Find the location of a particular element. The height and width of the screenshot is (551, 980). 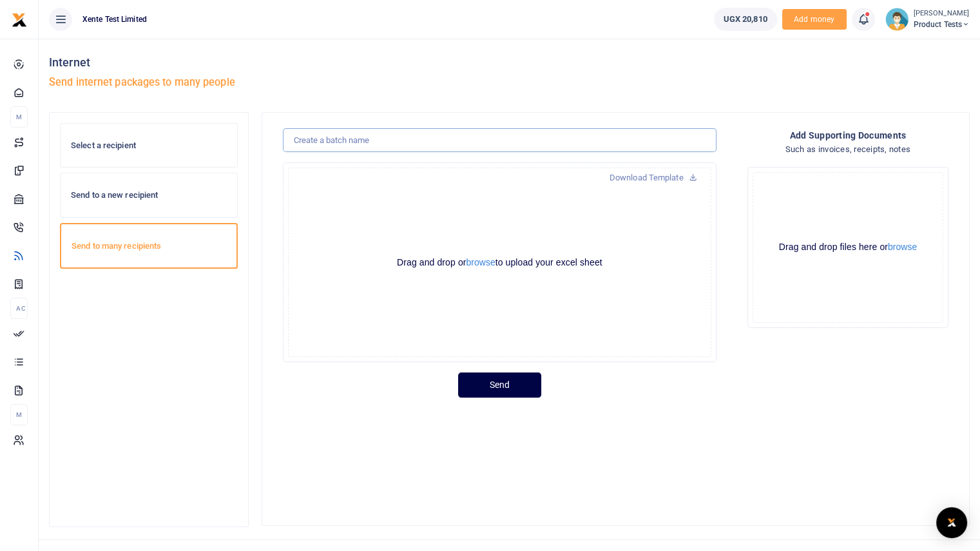

h4: Internet is located at coordinates (277, 63).